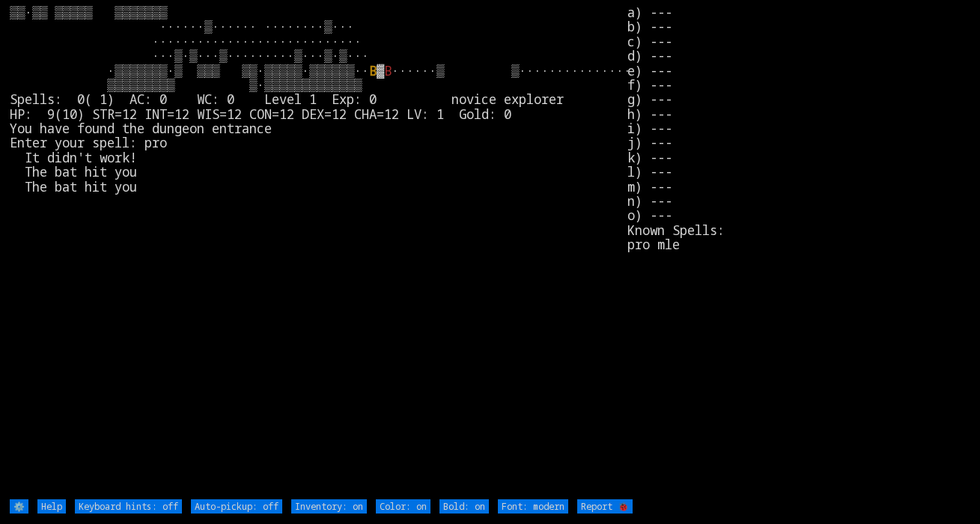 This screenshot has height=524, width=980. What do you see at coordinates (236, 507) in the screenshot?
I see `input: Auto-pickup: off` at bounding box center [236, 507].